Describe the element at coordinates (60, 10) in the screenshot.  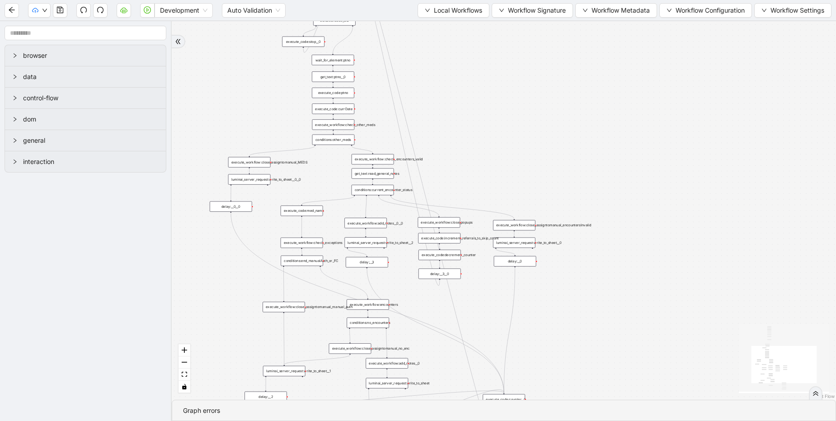
I see `span: save` at that location.